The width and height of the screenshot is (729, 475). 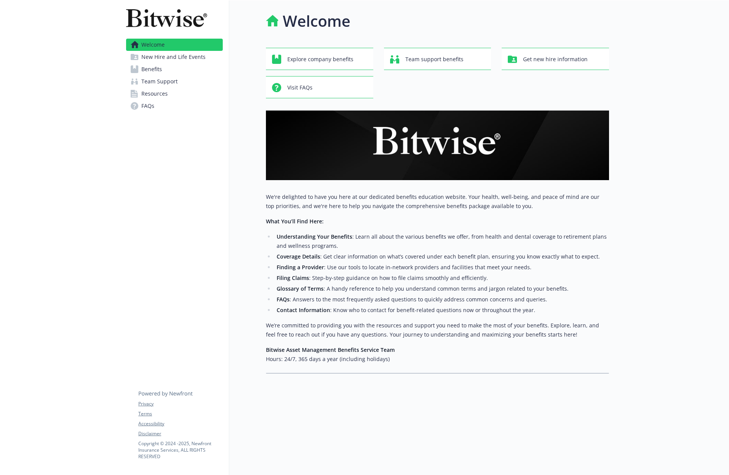 I want to click on span: Explore company benefits, so click(x=320, y=59).